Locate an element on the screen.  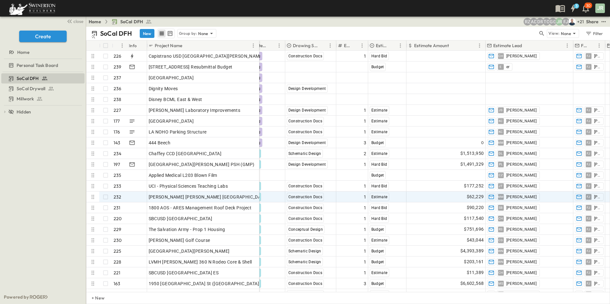
span: $117,540 is located at coordinates (474, 219).